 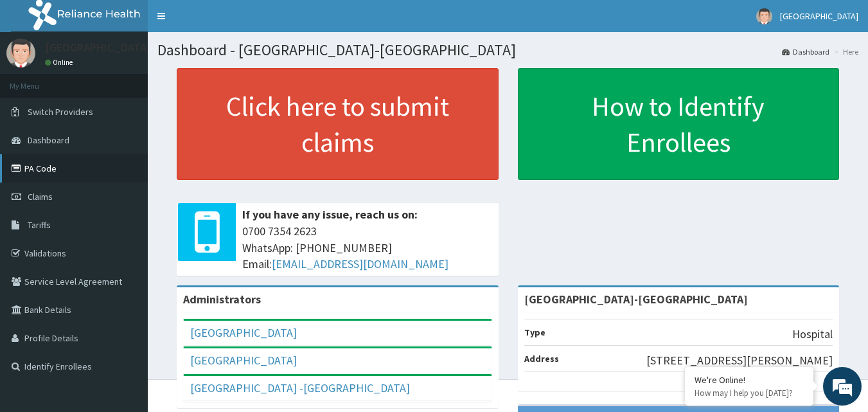 I want to click on span: Dashboard, so click(x=48, y=140).